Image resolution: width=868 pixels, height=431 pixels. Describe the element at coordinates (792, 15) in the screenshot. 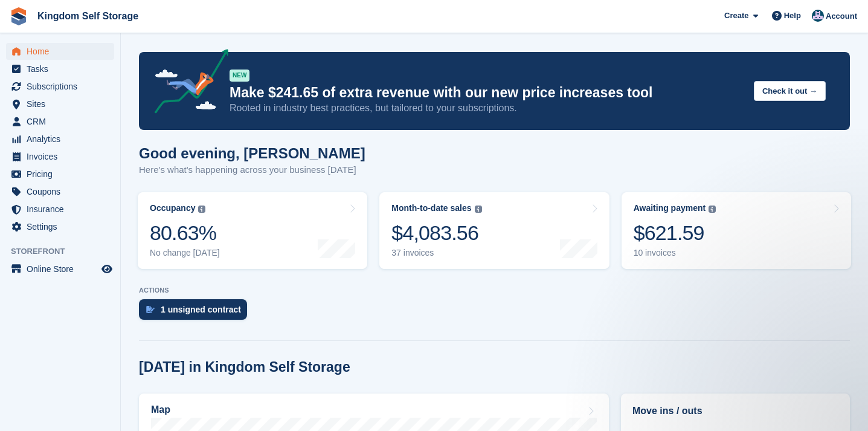

I see `span: Help` at that location.